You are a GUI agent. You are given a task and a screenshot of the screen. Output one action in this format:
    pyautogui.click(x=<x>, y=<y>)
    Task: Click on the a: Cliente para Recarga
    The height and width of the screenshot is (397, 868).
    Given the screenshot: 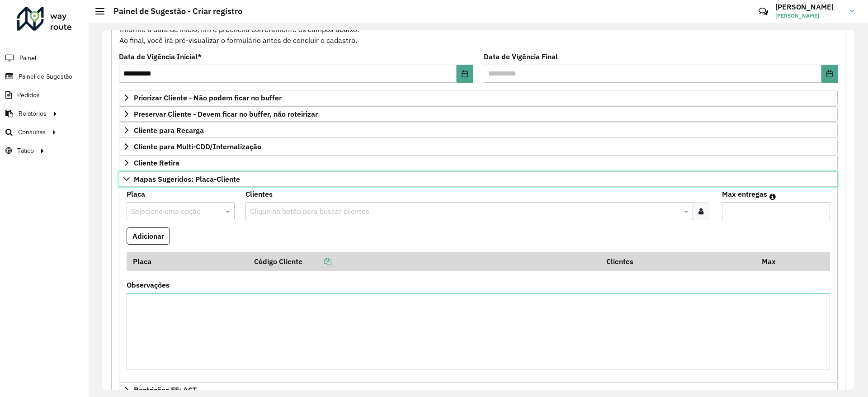 What is the action you would take?
    pyautogui.click(x=478, y=130)
    